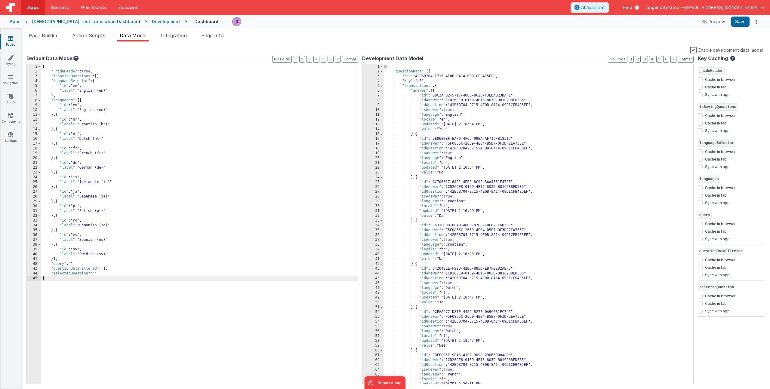  I want to click on div: 1, so click(34, 67).